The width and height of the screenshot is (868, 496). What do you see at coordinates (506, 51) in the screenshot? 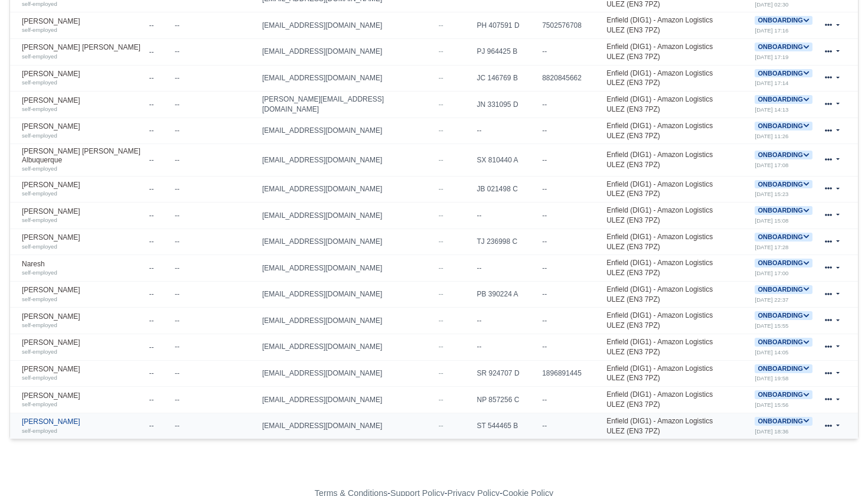
I see `td: PJ 964425 B` at bounding box center [506, 51].